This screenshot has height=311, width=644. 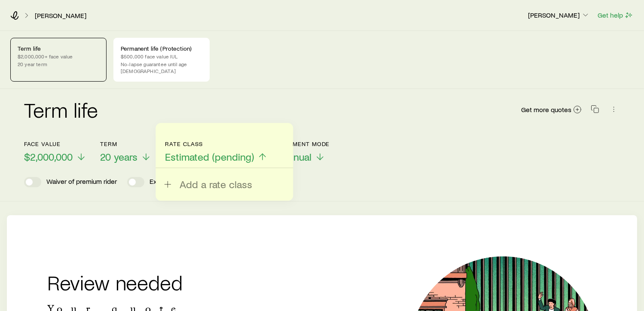 I want to click on button: Payment ModeAnnual, so click(x=305, y=152).